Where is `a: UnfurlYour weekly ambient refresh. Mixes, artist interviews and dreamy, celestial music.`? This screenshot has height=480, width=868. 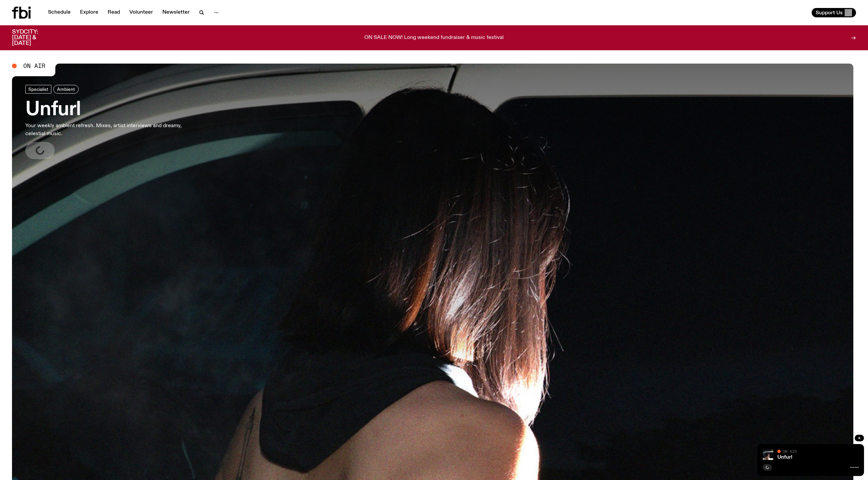 a: UnfurlYour weekly ambient refresh. Mixes, artist interviews and dreamy, celestial music. is located at coordinates (110, 122).